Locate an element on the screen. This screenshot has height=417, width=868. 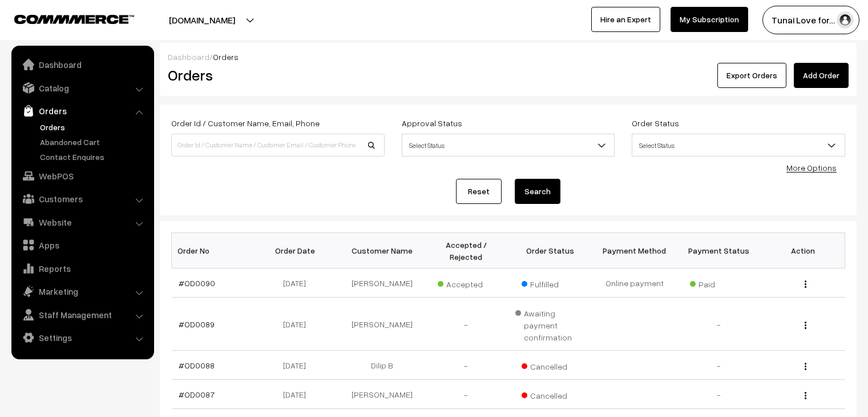
td: Online payment is located at coordinates (634, 283).